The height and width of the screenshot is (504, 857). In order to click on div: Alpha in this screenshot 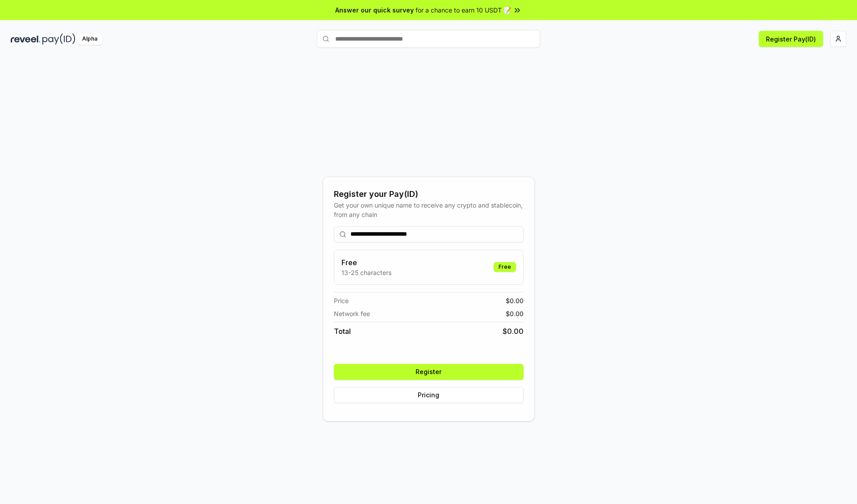, I will do `click(90, 39)`.